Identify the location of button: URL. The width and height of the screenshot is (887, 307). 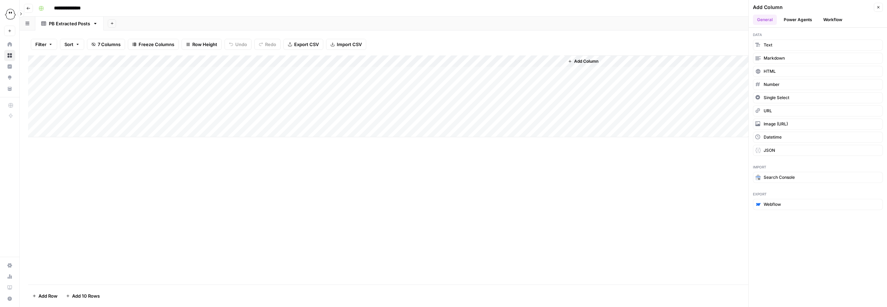
(818, 111).